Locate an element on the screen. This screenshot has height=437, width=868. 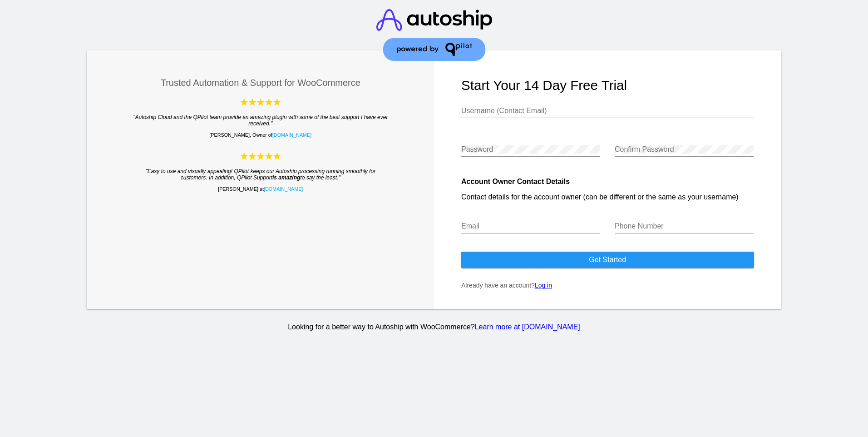
h3: Trusted Automation & Support for WooCommerce is located at coordinates (261, 83).